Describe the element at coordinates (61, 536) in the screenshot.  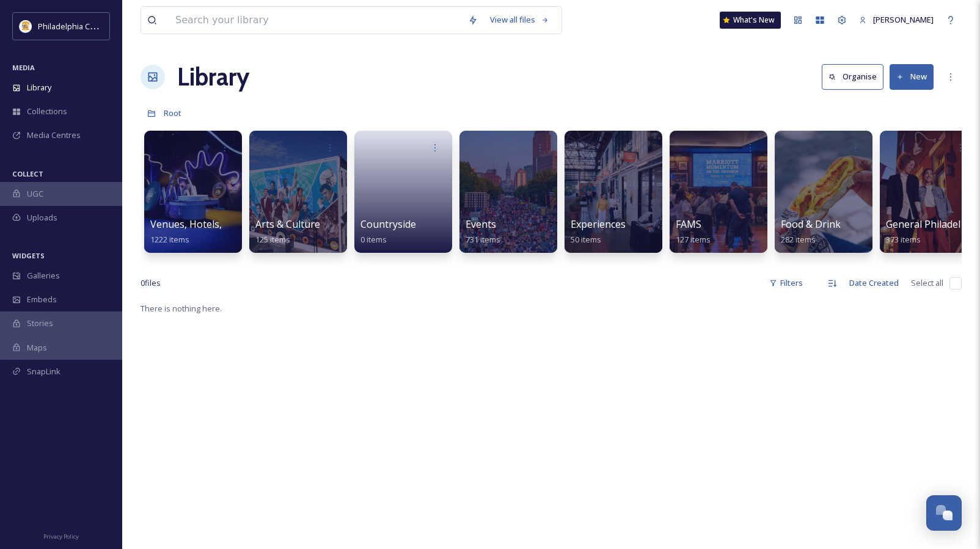
I see `span: Privacy Policy` at that location.